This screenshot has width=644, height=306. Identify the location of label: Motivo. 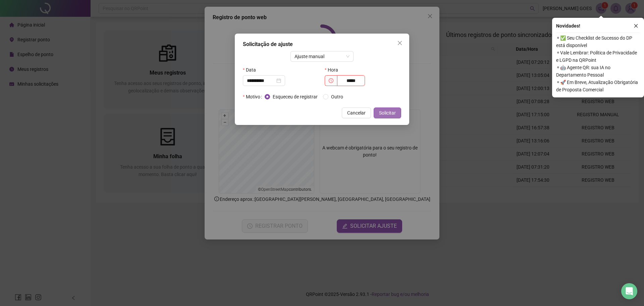
(254, 97).